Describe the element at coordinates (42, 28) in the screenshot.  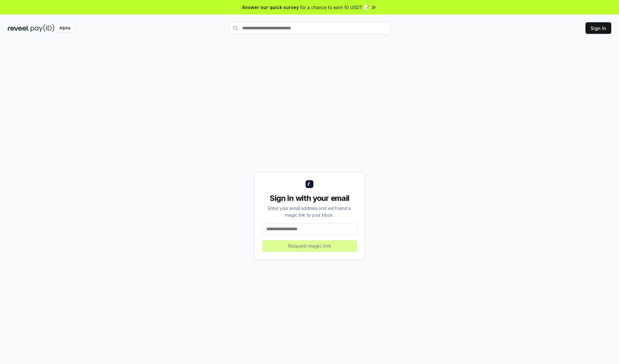
I see `img: pay_id` at that location.